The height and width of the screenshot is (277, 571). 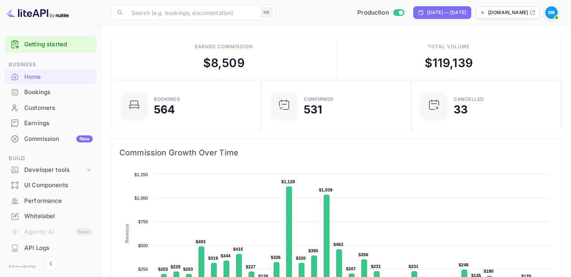 I want to click on a: Performance, so click(x=51, y=200).